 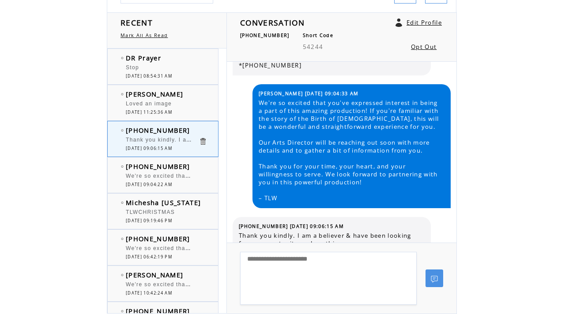 What do you see at coordinates (144, 35) in the screenshot?
I see `a: Mark All As Read` at bounding box center [144, 35].